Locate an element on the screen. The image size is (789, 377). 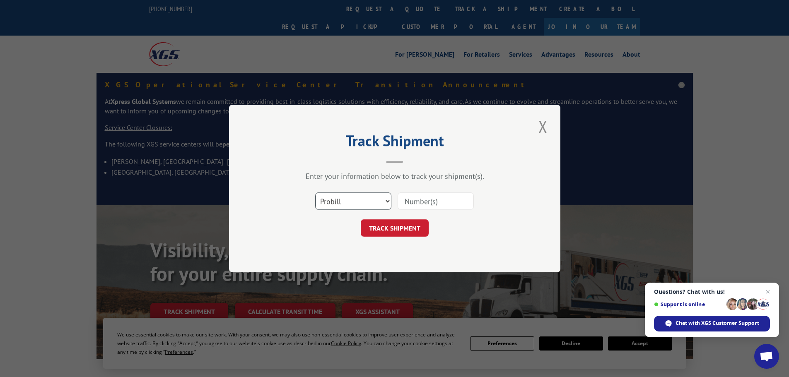
input: Number(s) is located at coordinates (435, 201).